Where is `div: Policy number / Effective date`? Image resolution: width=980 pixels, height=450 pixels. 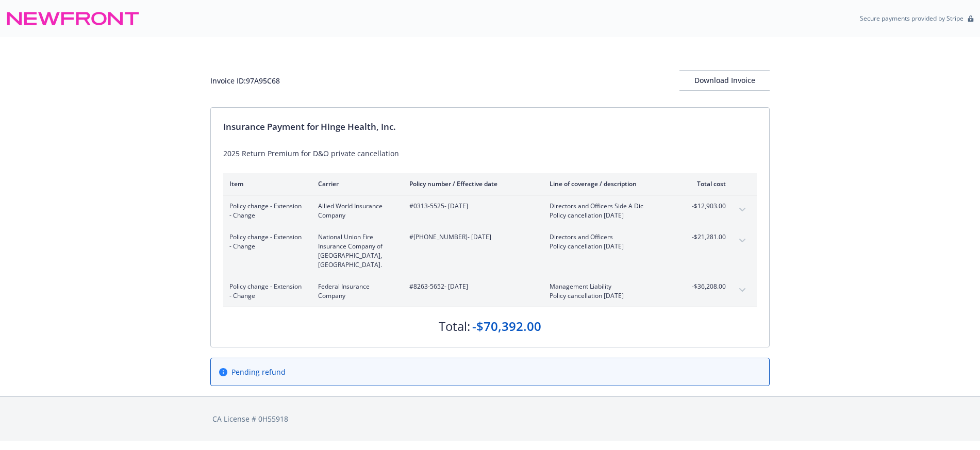
div: Policy number / Effective date is located at coordinates (471, 183).